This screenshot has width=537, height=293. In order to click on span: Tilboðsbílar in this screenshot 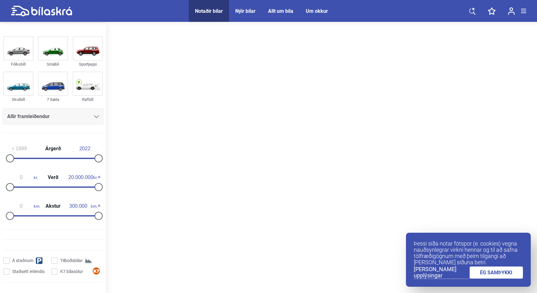, I will do `click(72, 260)`.